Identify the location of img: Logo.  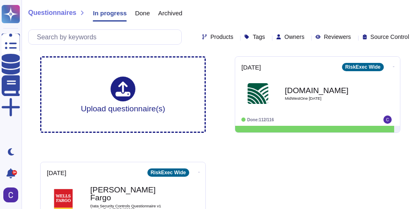
(258, 94).